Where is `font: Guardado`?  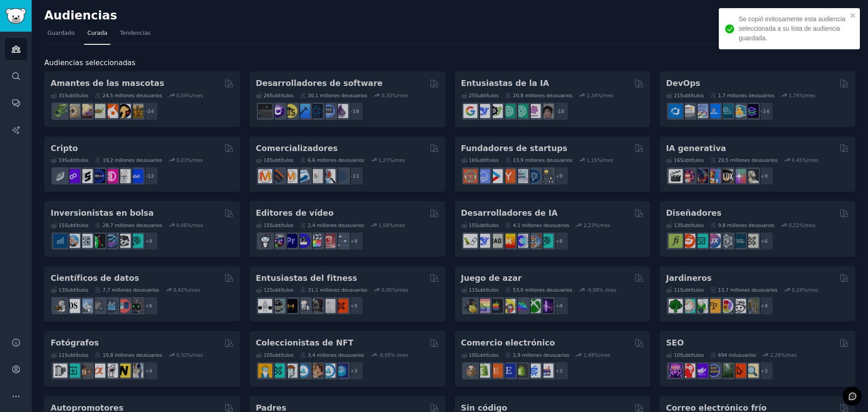 font: Guardado is located at coordinates (61, 33).